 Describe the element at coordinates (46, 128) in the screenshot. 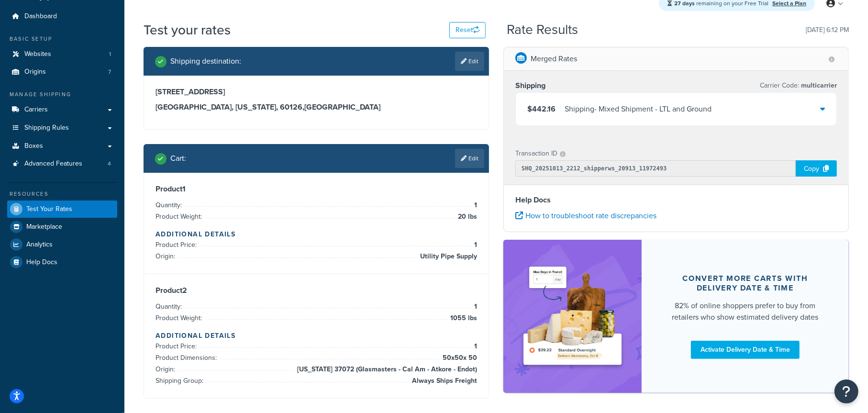

I see `span: Shipping Rules` at that location.